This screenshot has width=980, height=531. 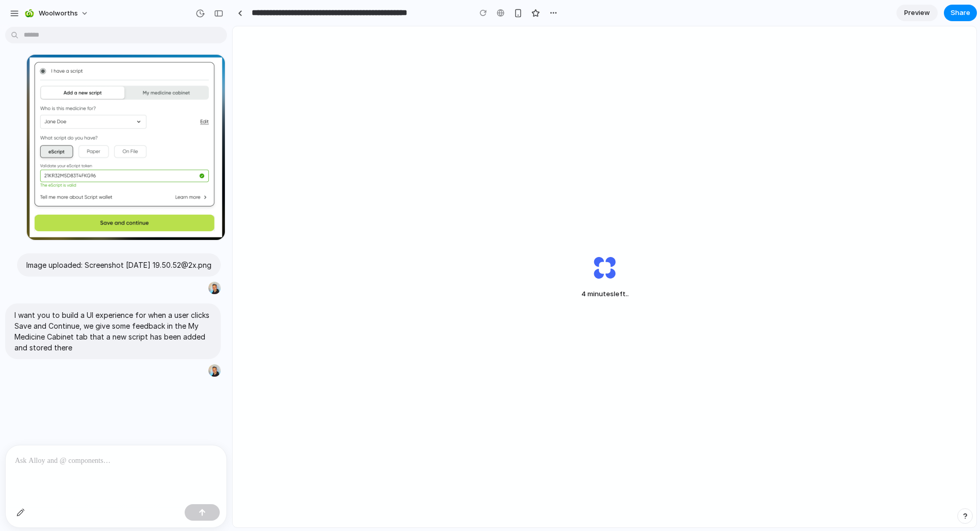 I want to click on button: Share, so click(x=960, y=13).